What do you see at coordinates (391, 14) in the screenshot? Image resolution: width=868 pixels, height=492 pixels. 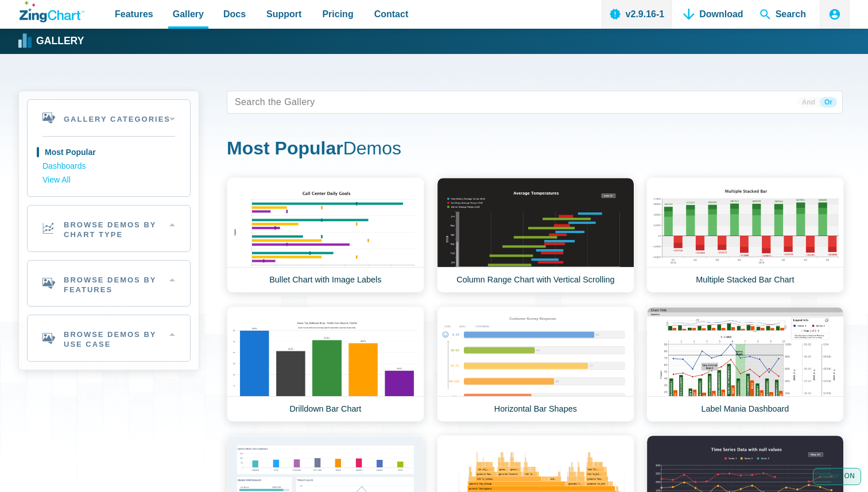 I see `span: Contact` at bounding box center [391, 14].